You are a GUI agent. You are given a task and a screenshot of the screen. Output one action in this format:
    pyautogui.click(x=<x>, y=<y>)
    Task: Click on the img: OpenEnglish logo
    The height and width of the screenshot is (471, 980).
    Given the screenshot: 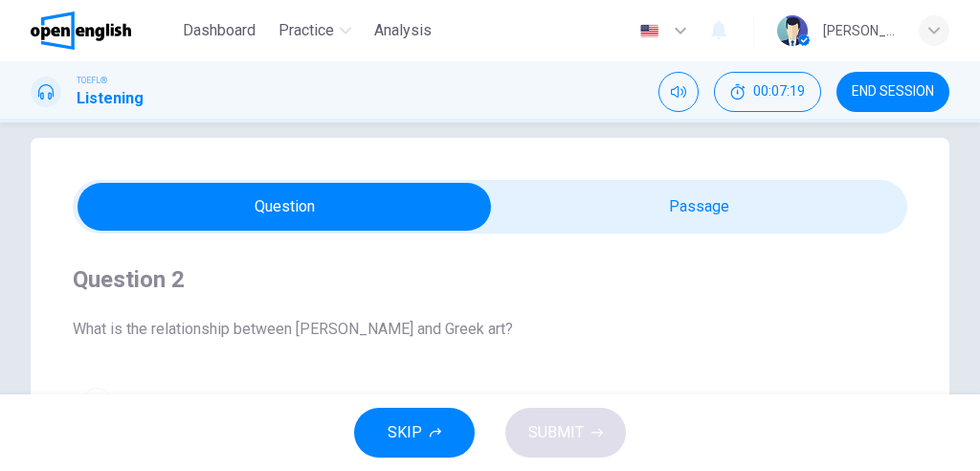 What is the action you would take?
    pyautogui.click(x=80, y=30)
    